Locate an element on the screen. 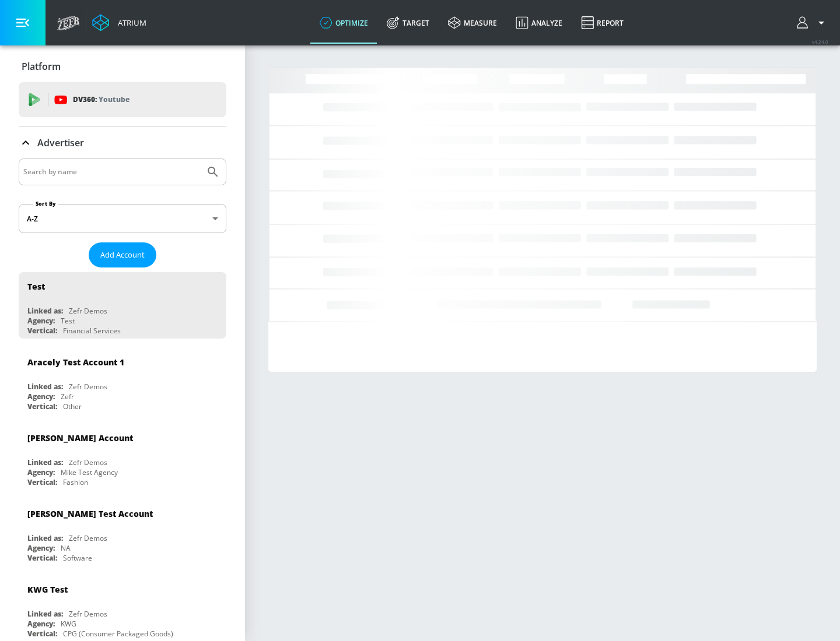  div: TestLinked as:Zefr DemosAgency:TestVertical:Financial Services is located at coordinates (123, 306).